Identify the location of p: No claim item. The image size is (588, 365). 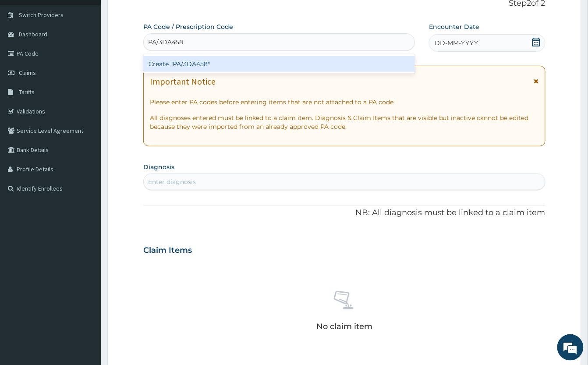
(344, 327).